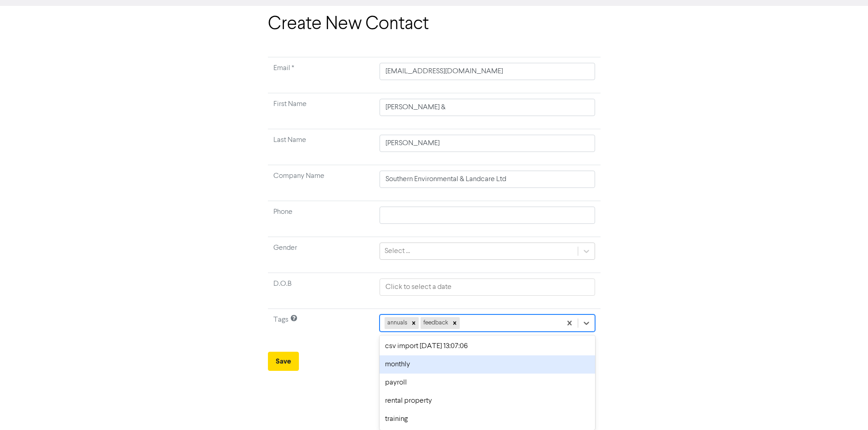 Image resolution: width=868 pixels, height=430 pixels. Describe the element at coordinates (321, 255) in the screenshot. I see `td: Gender` at that location.